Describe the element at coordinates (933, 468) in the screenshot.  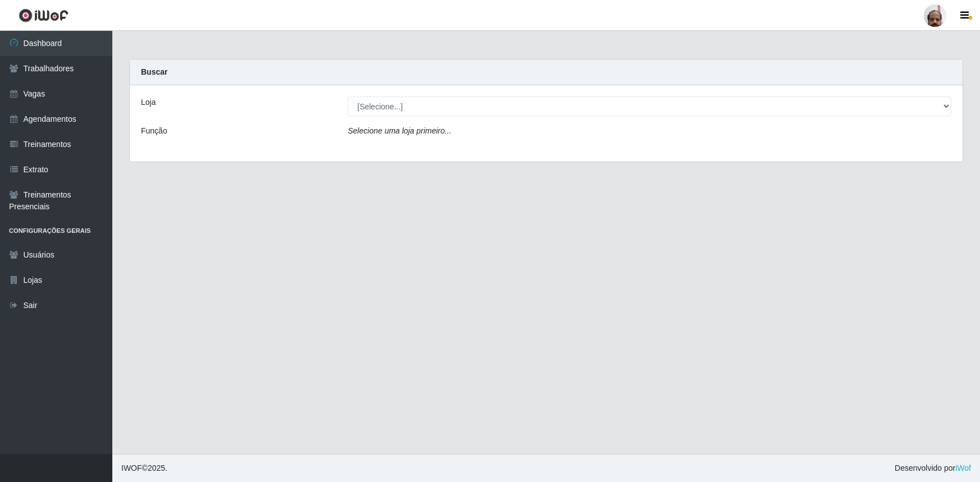
I see `span: Desenvolvido por` at that location.